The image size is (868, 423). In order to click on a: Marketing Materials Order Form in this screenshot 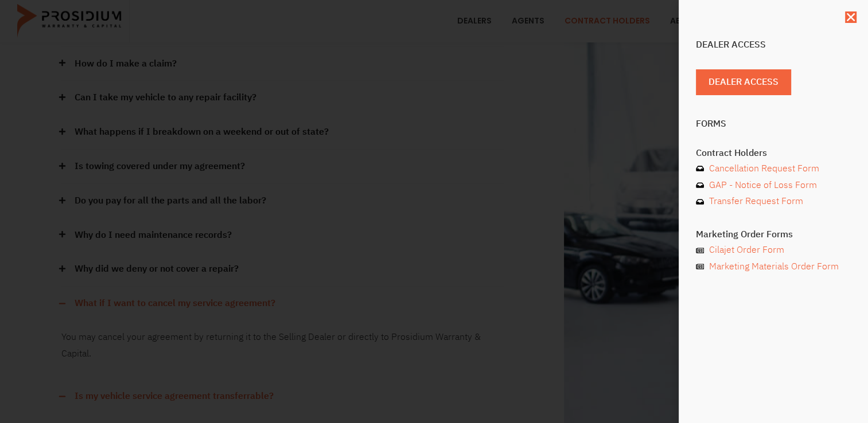, I will do `click(774, 267)`.